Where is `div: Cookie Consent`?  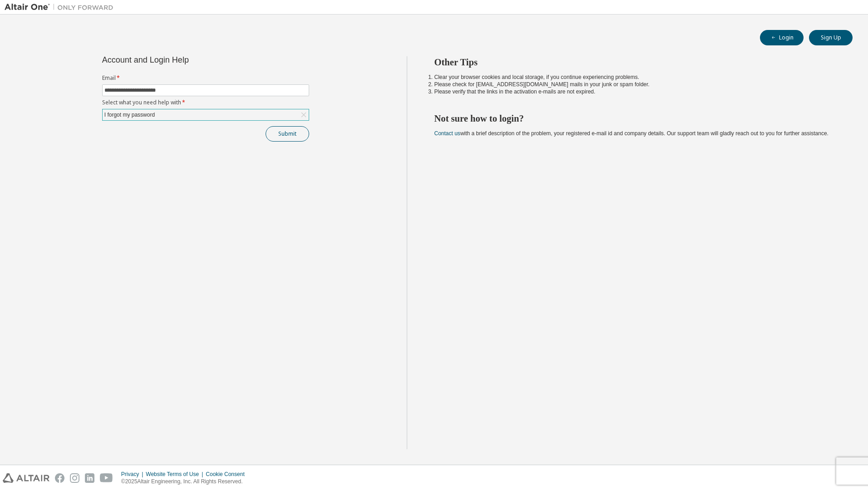 div: Cookie Consent is located at coordinates (228, 474).